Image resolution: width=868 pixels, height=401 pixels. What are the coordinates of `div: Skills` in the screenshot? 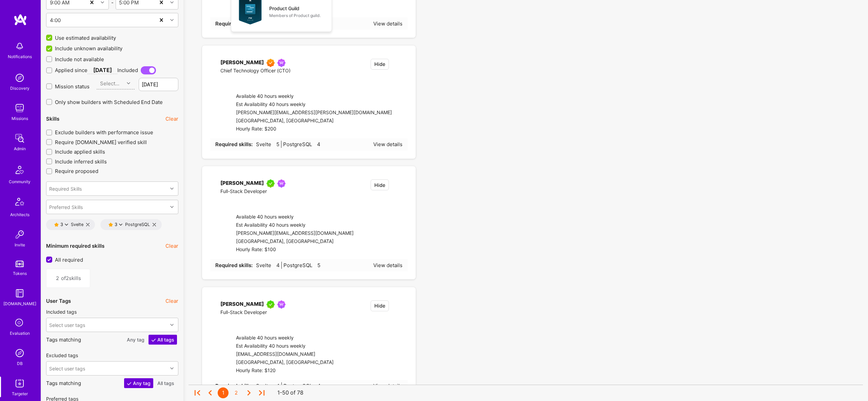 It's located at (53, 119).